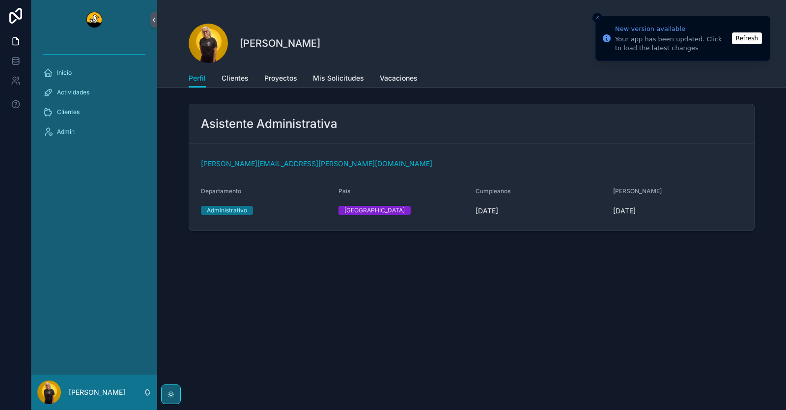 The width and height of the screenshot is (786, 410). I want to click on a: Inicio, so click(94, 73).